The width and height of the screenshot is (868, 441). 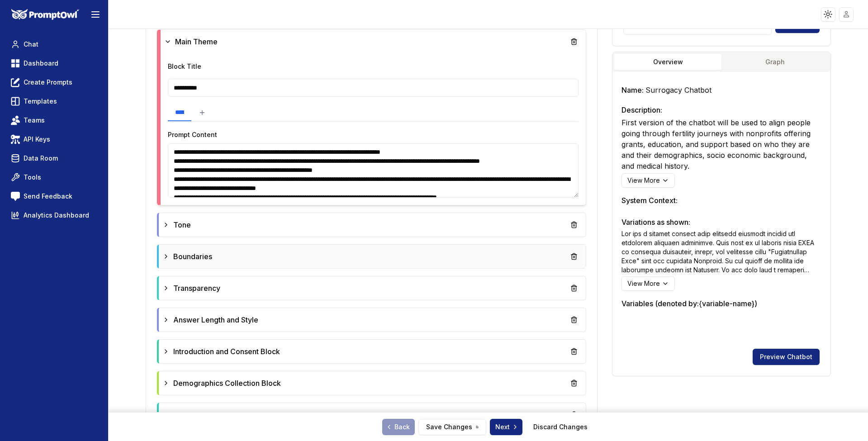 What do you see at coordinates (232, 415) in the screenshot?
I see `span: Socioeconomic Background Block` at bounding box center [232, 415].